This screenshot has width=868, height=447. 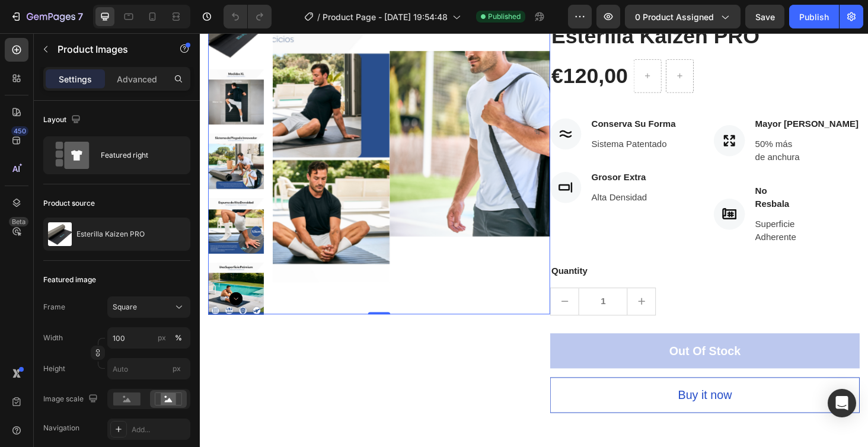 What do you see at coordinates (613, 218) in the screenshot?
I see `p: Adherente` at bounding box center [613, 218].